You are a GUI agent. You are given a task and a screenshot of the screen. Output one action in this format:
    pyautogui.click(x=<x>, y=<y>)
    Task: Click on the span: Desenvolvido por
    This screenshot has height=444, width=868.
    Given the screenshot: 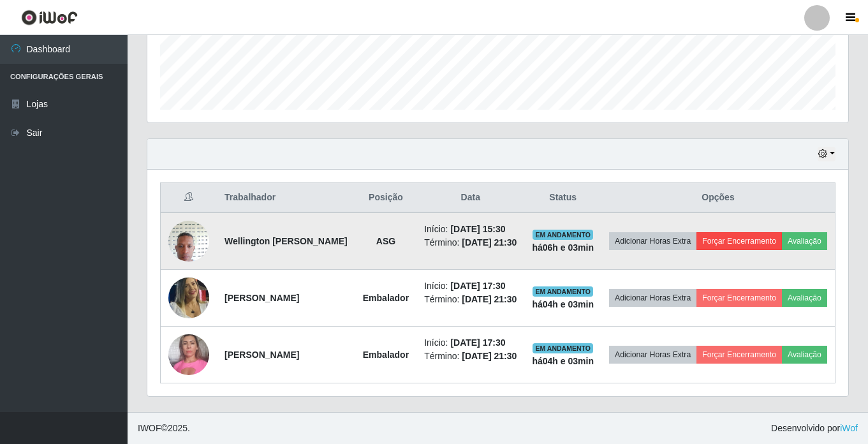 What is the action you would take?
    pyautogui.click(x=815, y=428)
    